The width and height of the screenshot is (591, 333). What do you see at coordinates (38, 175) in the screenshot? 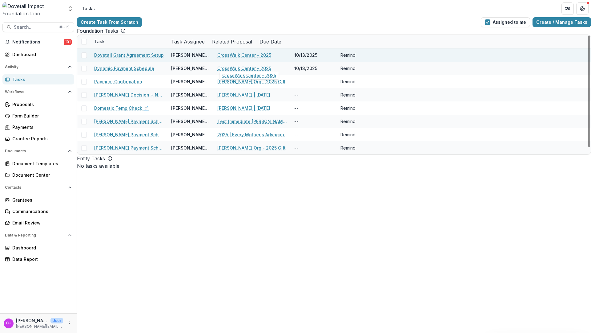
I see `a: Document Center` at bounding box center [38, 175].